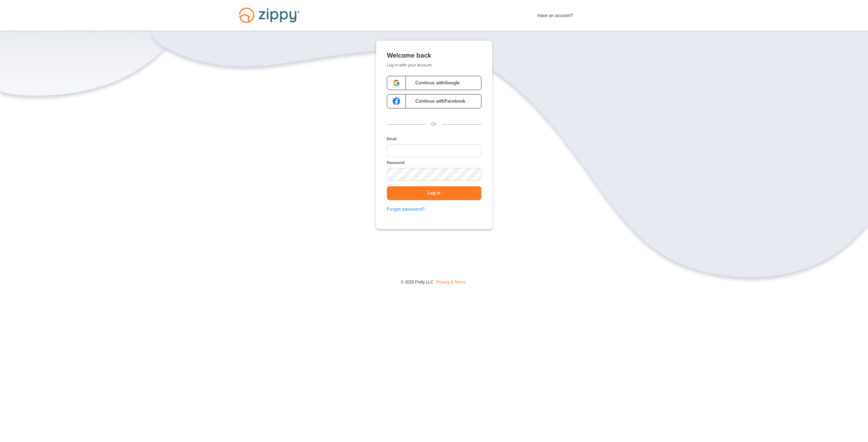  Describe the element at coordinates (434, 151) in the screenshot. I see `input: Email` at that location.